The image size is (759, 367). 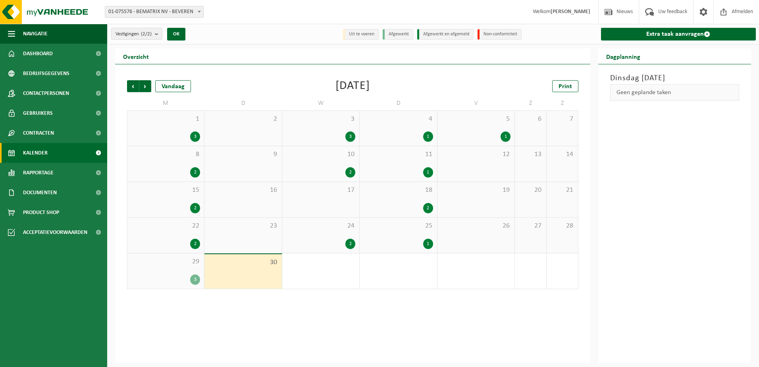 I want to click on span: Vestigingen, so click(x=133, y=34).